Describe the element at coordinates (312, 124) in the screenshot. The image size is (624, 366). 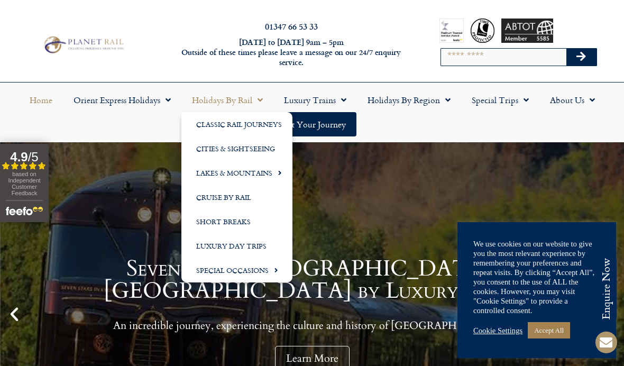
I see `a: Start your Journey` at that location.